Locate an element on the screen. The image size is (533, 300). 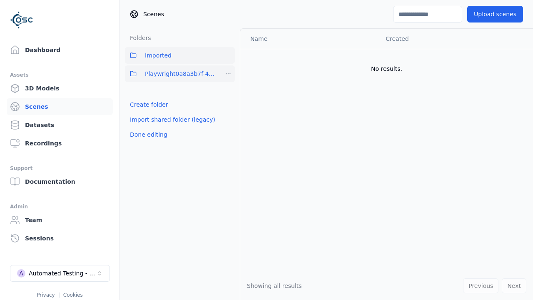
div: A is located at coordinates (21, 273).